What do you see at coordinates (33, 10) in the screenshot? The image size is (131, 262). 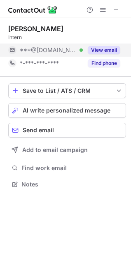 I see `img: ContactOut v5.3.10` at bounding box center [33, 10].